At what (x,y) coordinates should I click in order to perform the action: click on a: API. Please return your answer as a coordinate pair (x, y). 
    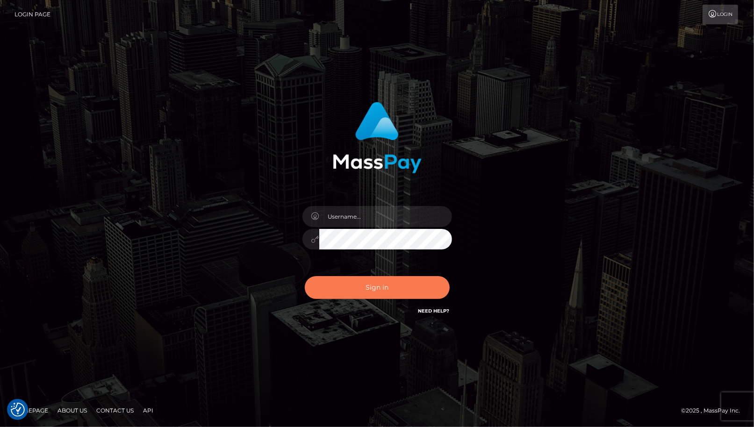
    Looking at the image, I should click on (148, 410).